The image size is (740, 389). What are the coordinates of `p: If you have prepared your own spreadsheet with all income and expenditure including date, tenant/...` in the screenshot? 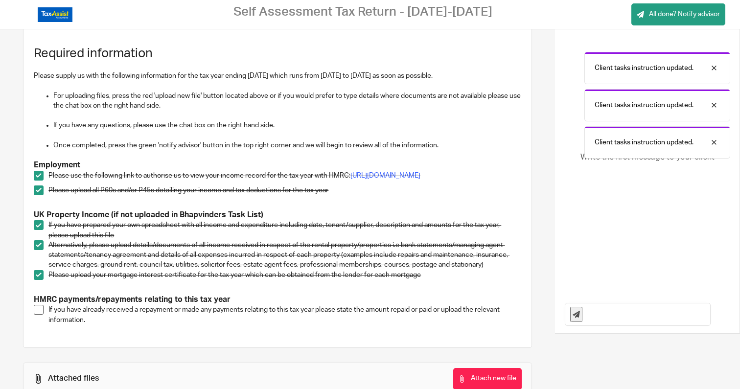 It's located at (285, 230).